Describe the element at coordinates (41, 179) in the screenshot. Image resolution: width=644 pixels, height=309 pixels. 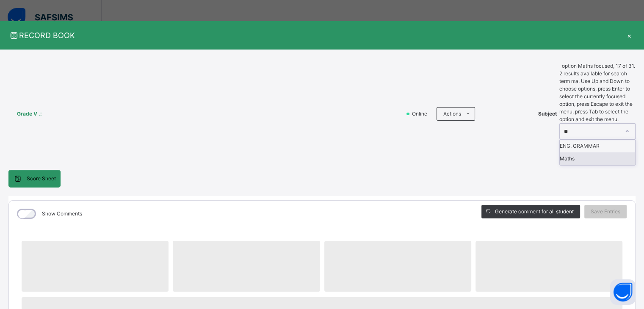
I see `span: Score Sheet` at that location.